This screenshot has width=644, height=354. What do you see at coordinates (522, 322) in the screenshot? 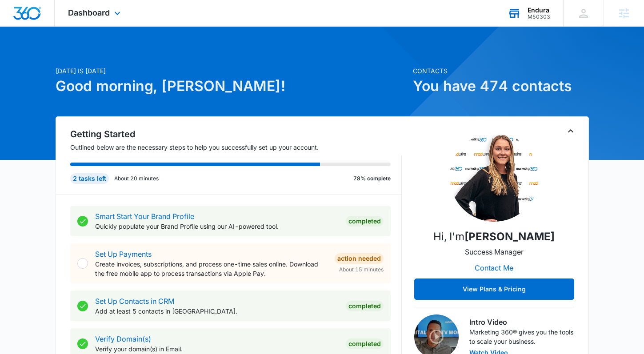
I see `h3: Intro Video` at bounding box center [522, 322].